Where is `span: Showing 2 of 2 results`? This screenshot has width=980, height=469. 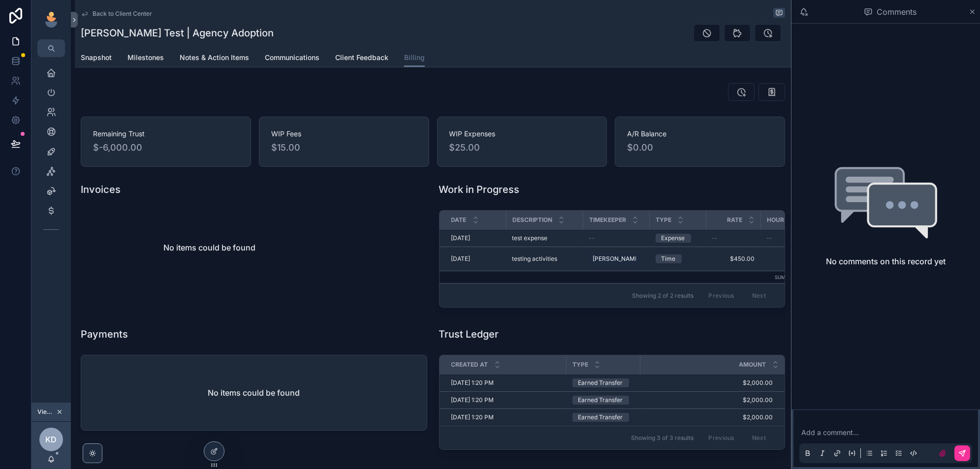
span: Showing 2 of 2 results is located at coordinates (663, 296).